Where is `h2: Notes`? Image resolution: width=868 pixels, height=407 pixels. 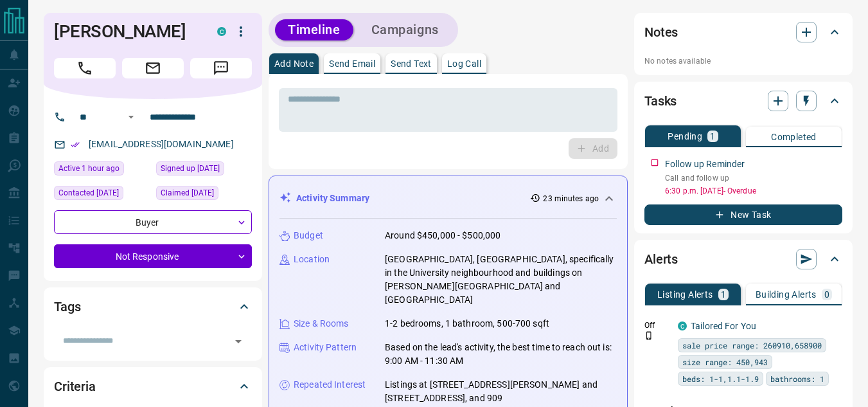
h2: Notes is located at coordinates (661, 32).